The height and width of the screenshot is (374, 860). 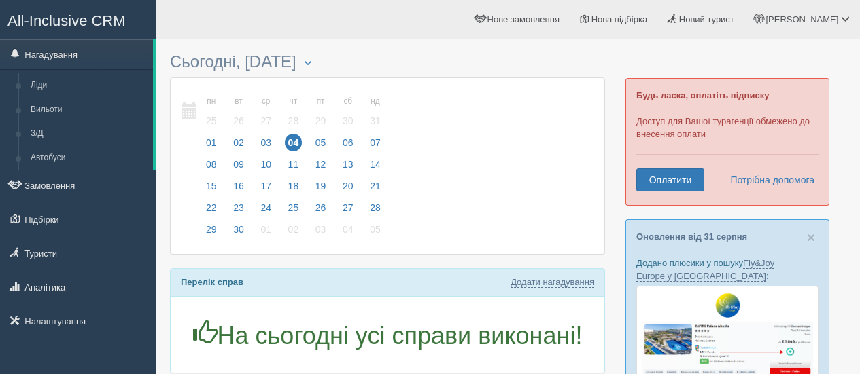 I want to click on span: 21, so click(x=375, y=186).